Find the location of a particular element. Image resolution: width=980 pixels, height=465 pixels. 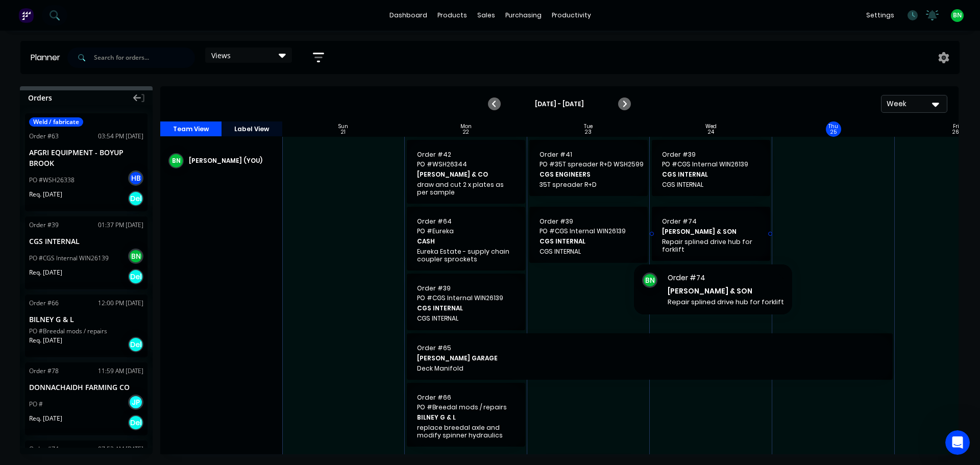

button: Week is located at coordinates (914, 104).